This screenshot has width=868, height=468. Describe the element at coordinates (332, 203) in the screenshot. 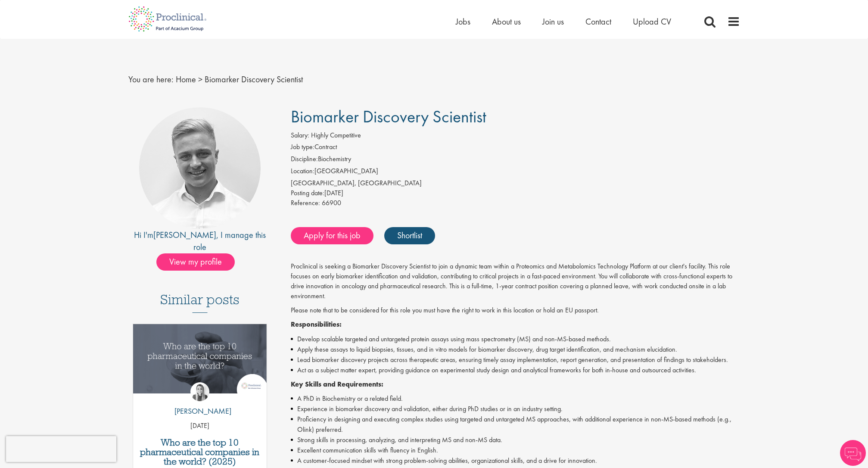

I see `span: 66900` at that location.